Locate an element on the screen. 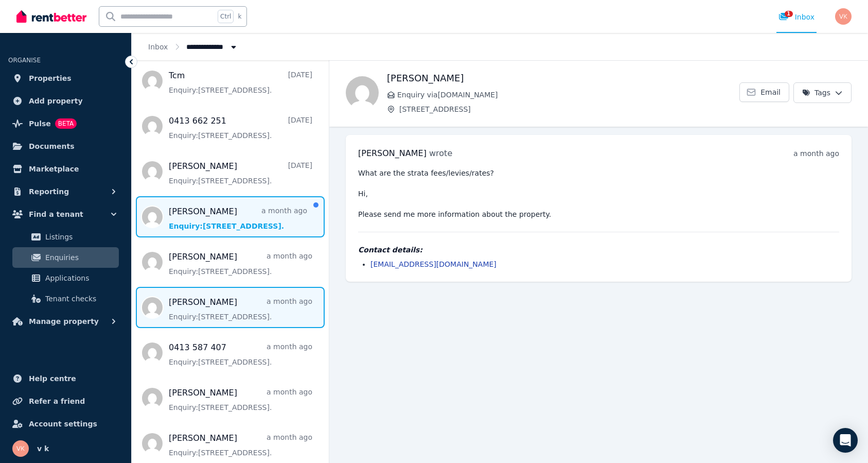  span: Properties is located at coordinates (50, 78).